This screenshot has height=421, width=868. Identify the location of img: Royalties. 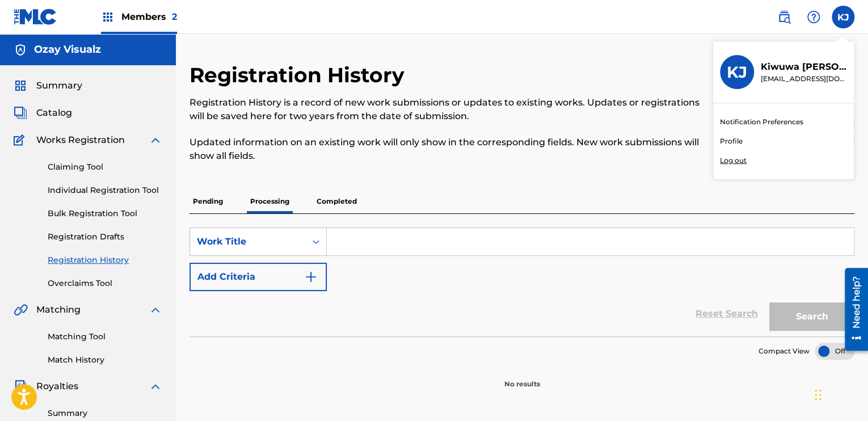
(21, 386).